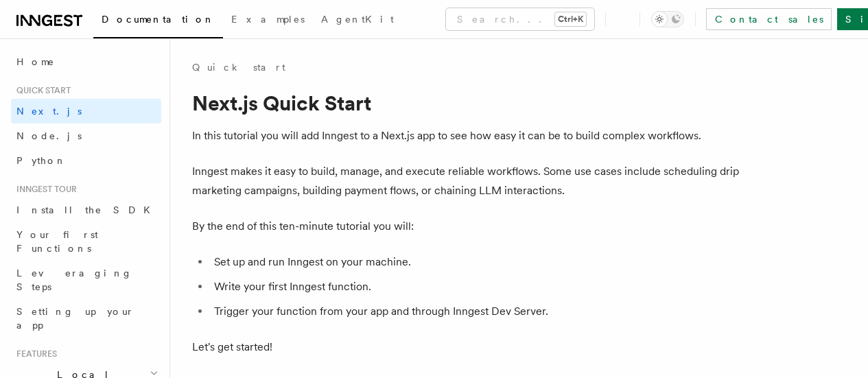 The image size is (868, 378). What do you see at coordinates (769, 19) in the screenshot?
I see `a: Contact sales` at bounding box center [769, 19].